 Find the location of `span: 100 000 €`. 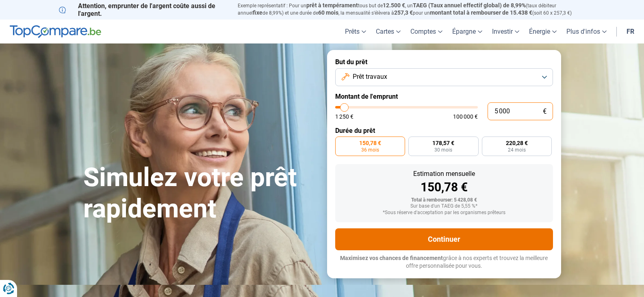

span: 100 000 € is located at coordinates (465, 117).